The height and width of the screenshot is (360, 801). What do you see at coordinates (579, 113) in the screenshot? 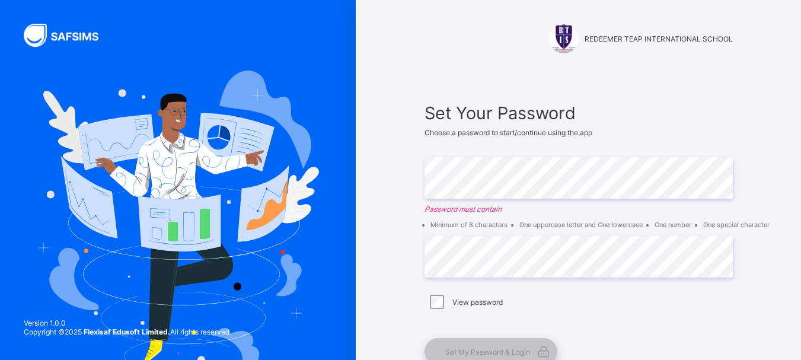
I see `span: Set Your Password` at bounding box center [579, 113].